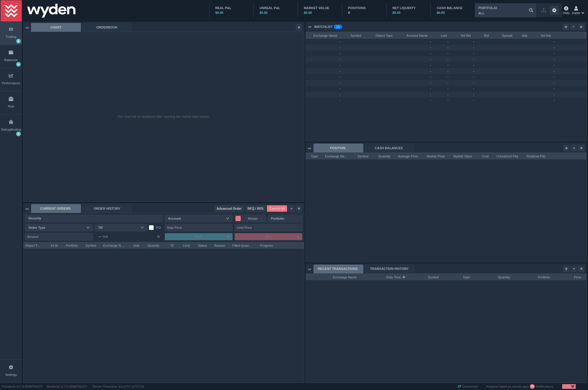 The width and height of the screenshot is (588, 390). Describe the element at coordinates (219, 244) in the screenshot. I see `span: Reason` at that location.